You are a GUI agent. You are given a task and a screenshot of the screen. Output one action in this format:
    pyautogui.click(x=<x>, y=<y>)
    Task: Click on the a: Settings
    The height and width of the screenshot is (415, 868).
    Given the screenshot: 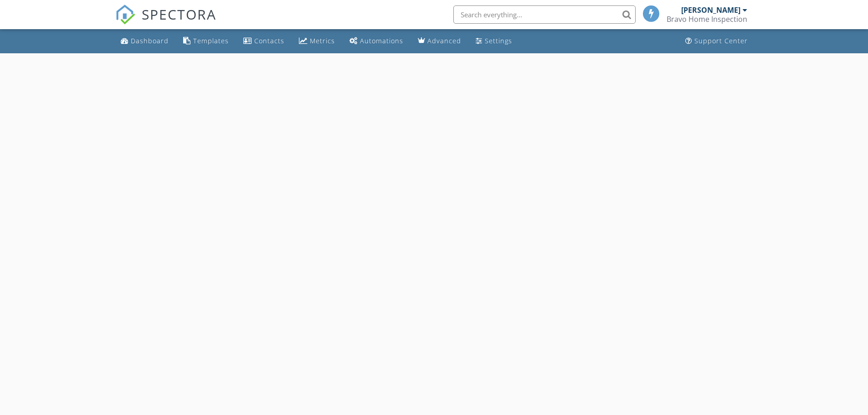 What is the action you would take?
    pyautogui.click(x=494, y=41)
    